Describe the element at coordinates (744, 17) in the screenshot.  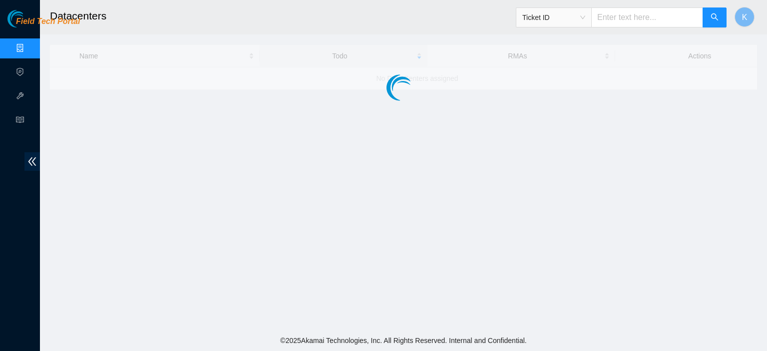
I see `button: K` at that location.